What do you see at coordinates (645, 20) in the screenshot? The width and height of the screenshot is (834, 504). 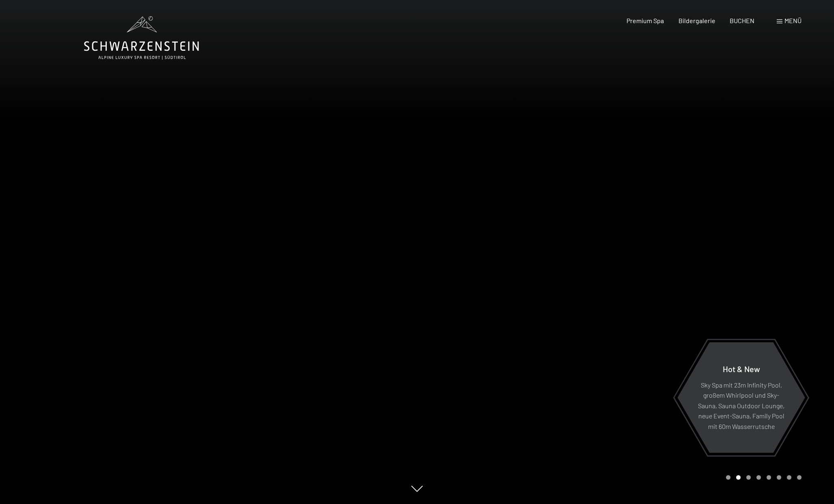 I see `span: Premium Spa` at bounding box center [645, 20].